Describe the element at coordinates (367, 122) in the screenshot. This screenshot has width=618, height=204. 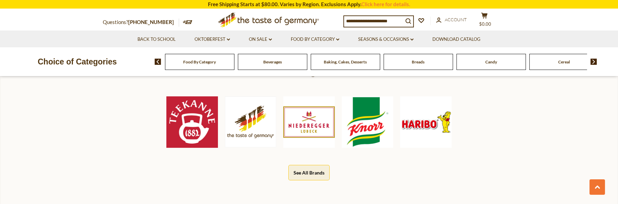
I see `img: Knorr` at that location.